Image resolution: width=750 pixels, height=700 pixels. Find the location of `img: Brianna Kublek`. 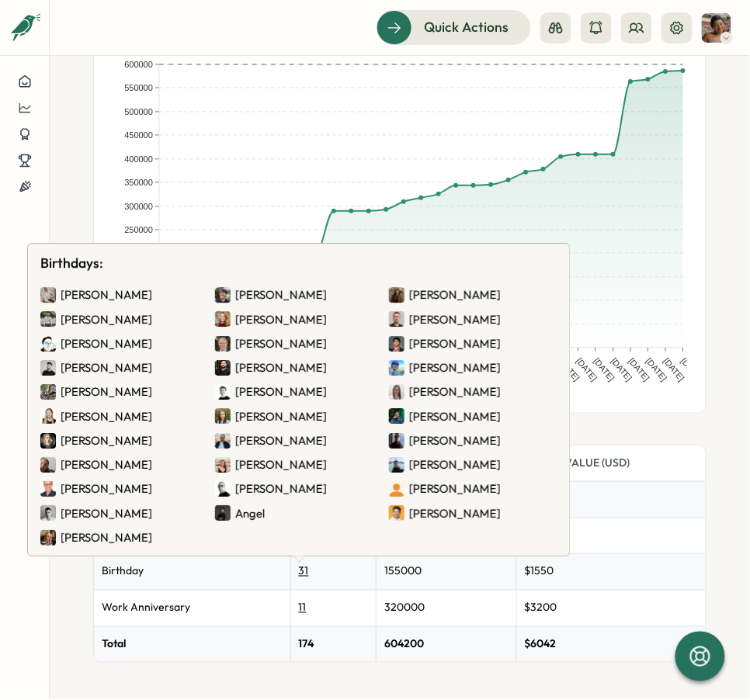

img: Brianna Kublek is located at coordinates (396, 295).